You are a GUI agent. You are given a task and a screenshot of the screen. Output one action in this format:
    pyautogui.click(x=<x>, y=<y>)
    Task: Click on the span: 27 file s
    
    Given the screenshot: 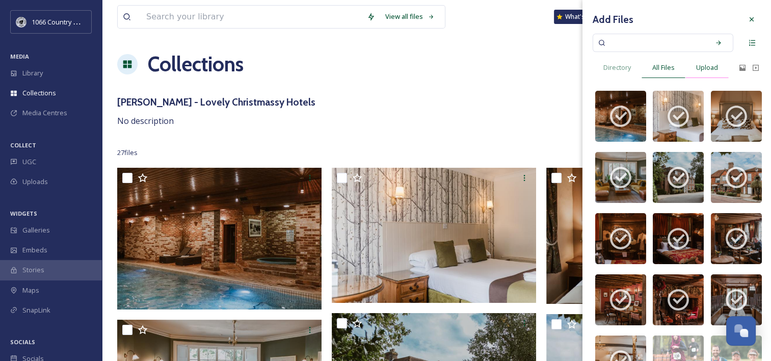 What is the action you would take?
    pyautogui.click(x=127, y=152)
    